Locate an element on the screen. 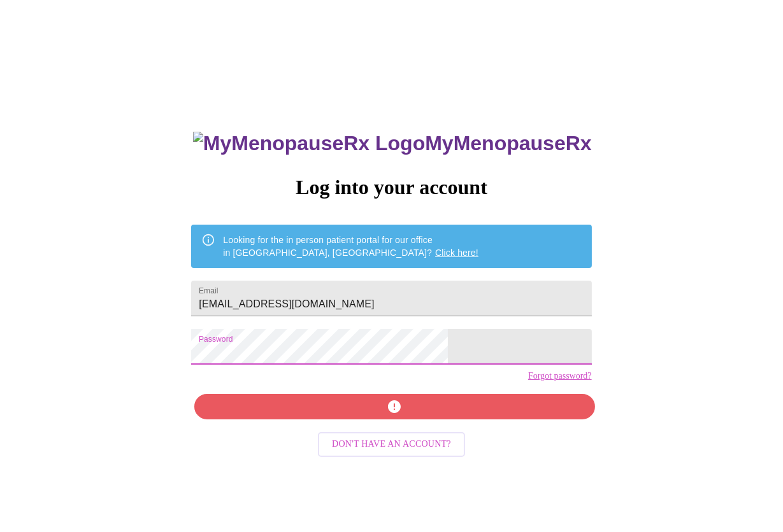 This screenshot has height=532, width=783. button: Don't have an account? is located at coordinates (391, 444).